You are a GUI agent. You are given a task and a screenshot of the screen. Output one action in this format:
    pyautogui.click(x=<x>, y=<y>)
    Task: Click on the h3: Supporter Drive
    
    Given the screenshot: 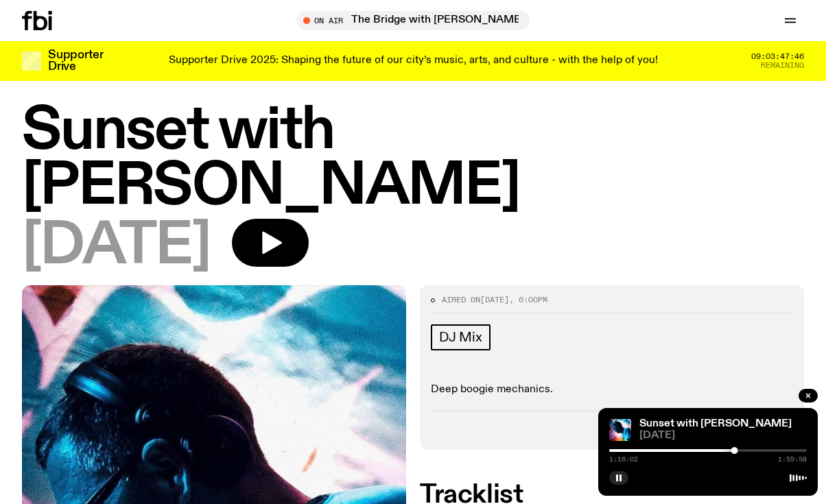 What is the action you would take?
    pyautogui.click(x=76, y=61)
    